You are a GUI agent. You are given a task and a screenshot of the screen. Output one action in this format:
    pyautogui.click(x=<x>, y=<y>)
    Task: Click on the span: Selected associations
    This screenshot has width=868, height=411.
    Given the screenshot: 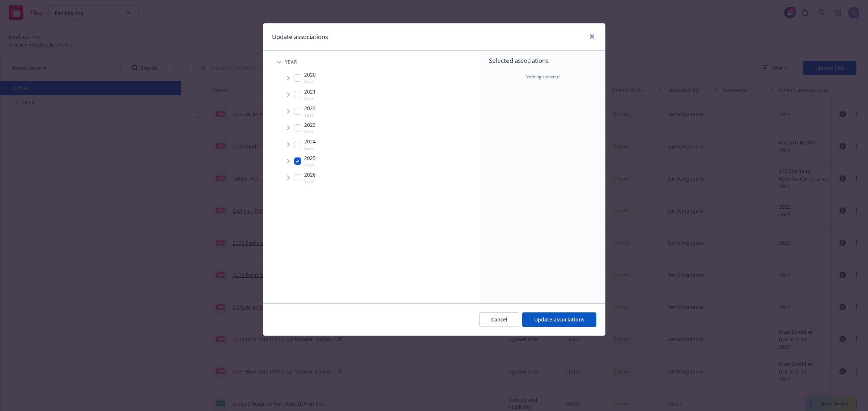 What is the action you would take?
    pyautogui.click(x=542, y=61)
    